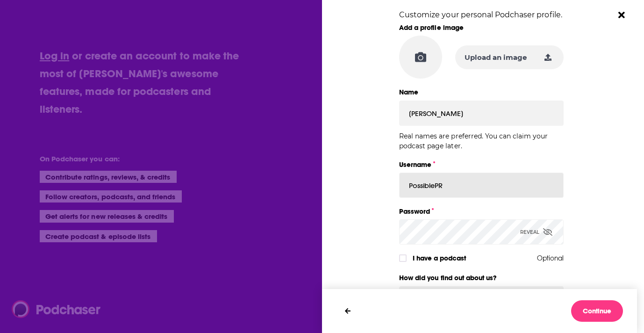 The width and height of the screenshot is (644, 333). What do you see at coordinates (109, 177) in the screenshot?
I see `li: Contribute ratings, reviews, & credits` at bounding box center [109, 177].